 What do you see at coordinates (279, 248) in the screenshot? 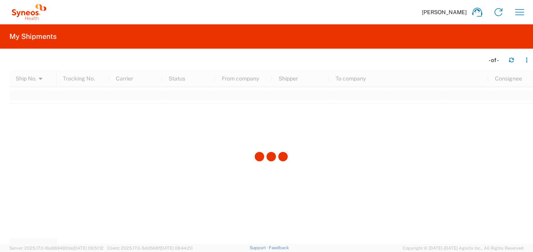
I see `a: Feedback` at bounding box center [279, 248].